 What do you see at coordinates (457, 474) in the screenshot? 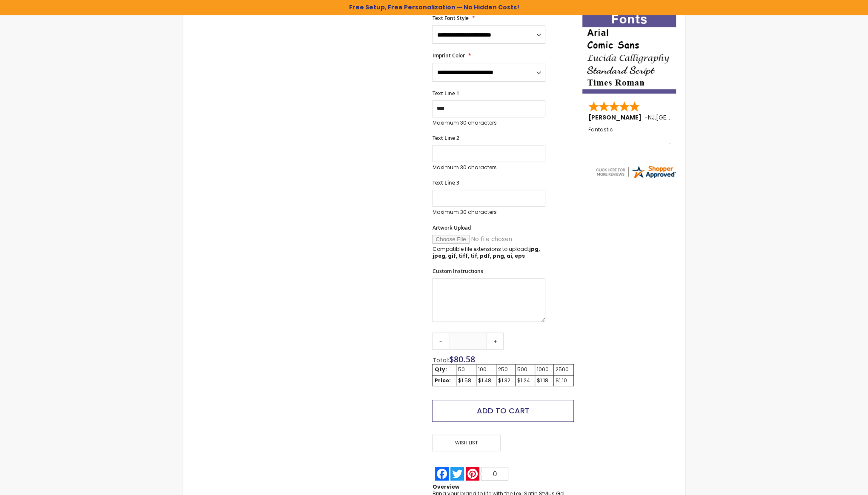
I see `a: Twitter` at bounding box center [457, 474].